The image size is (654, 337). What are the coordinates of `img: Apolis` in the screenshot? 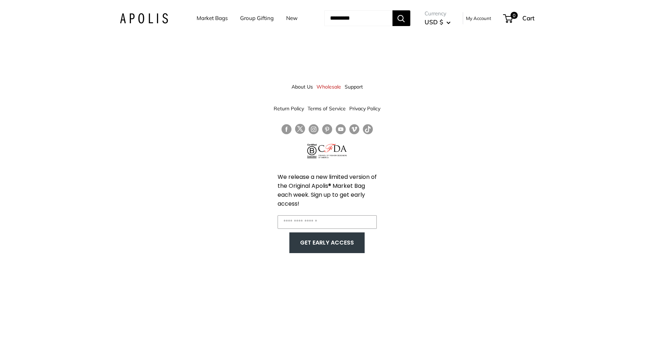 It's located at (144, 18).